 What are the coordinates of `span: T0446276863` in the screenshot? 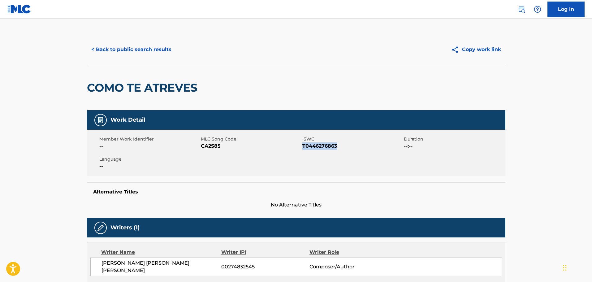 It's located at (352, 146).